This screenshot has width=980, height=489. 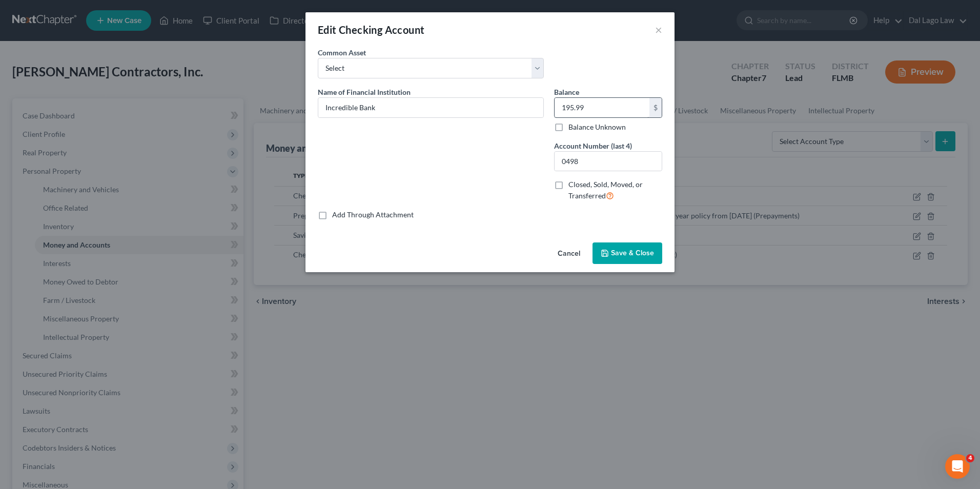 I want to click on input: Enter name..., so click(x=430, y=108).